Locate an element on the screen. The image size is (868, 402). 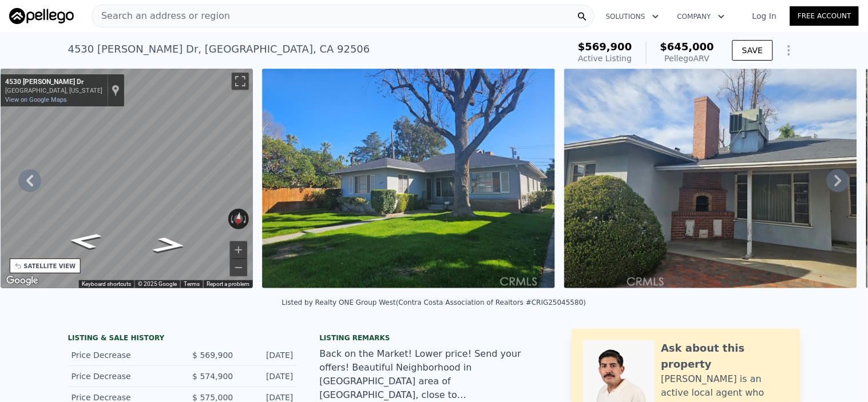
button: Zoom in is located at coordinates (238, 250).